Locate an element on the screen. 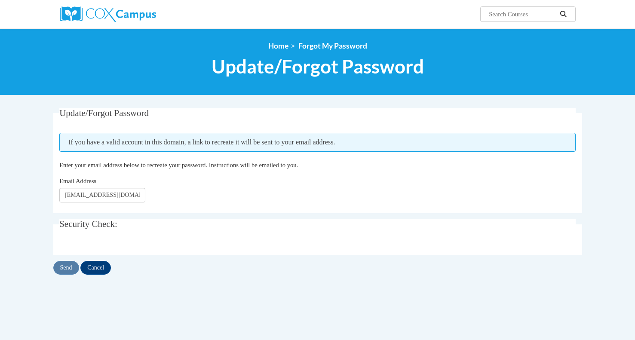  span: Security Check: is located at coordinates (88, 224).